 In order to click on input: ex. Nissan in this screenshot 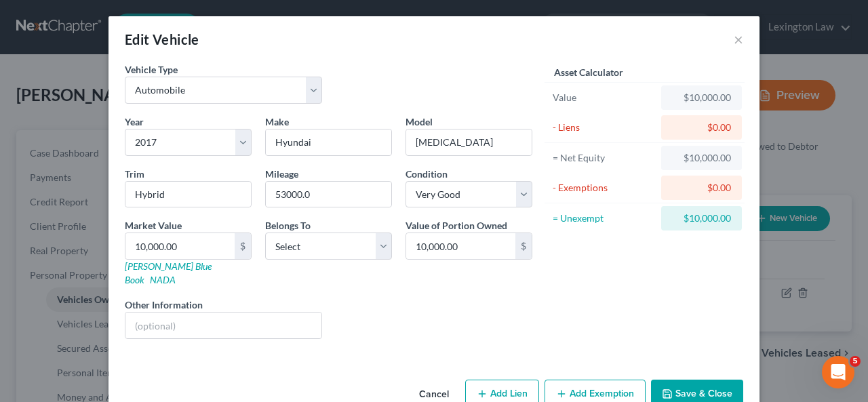, I will do `click(328, 142)`.